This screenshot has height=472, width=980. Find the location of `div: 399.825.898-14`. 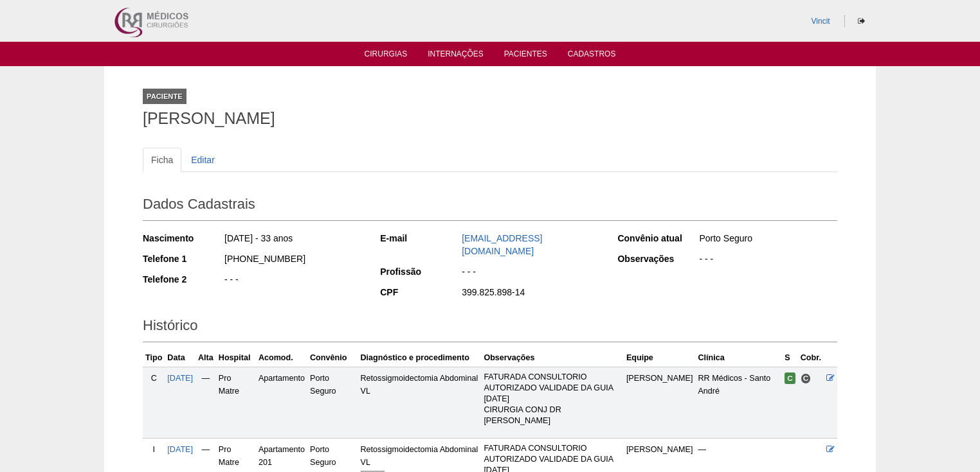

div: 399.825.898-14 is located at coordinates (530, 293).